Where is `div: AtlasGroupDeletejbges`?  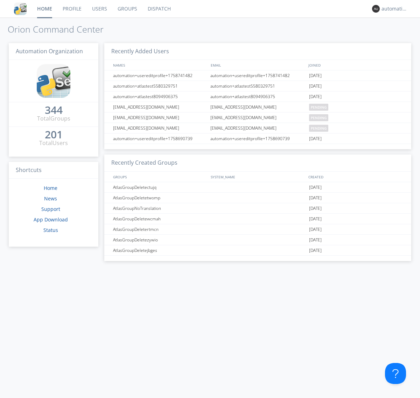 div: AtlasGroupDeletejbges is located at coordinates (160, 250).